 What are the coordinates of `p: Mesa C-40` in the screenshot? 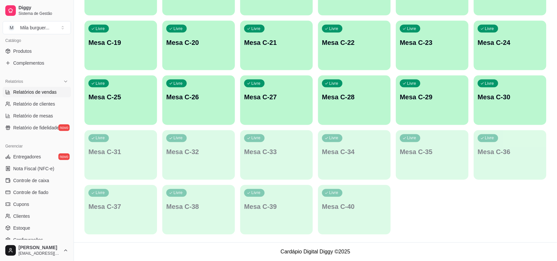 It's located at (354, 207).